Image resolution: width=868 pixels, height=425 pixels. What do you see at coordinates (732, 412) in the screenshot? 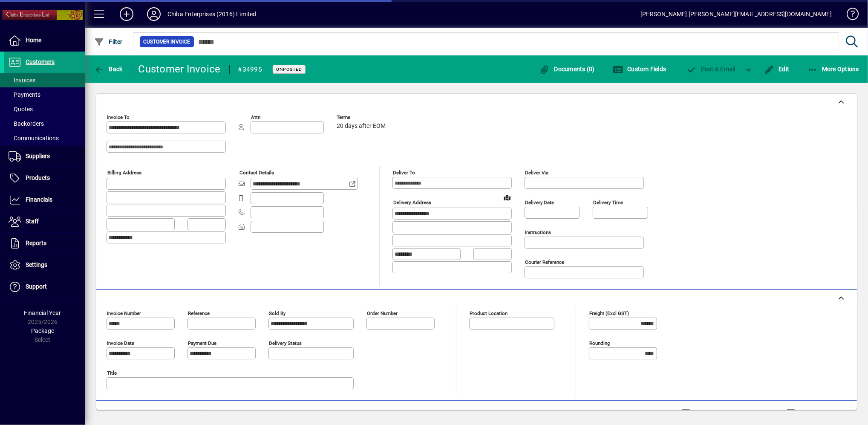
I see `label: Show Line Volumes/Weights` at bounding box center [732, 412].